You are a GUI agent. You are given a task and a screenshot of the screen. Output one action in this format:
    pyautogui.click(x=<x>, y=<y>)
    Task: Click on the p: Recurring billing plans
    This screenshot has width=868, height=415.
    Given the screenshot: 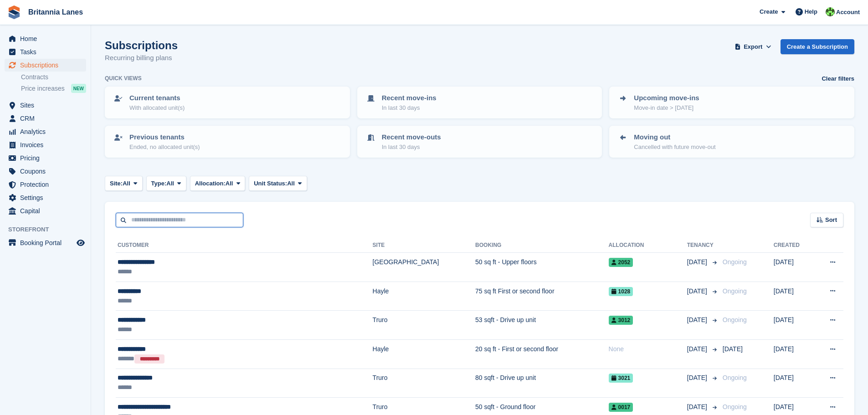 What is the action you would take?
    pyautogui.click(x=141, y=58)
    